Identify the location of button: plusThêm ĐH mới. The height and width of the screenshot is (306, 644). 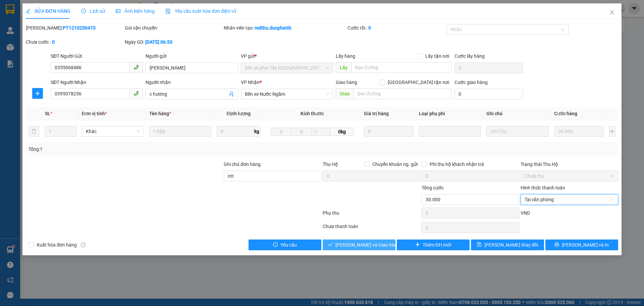
(433, 245).